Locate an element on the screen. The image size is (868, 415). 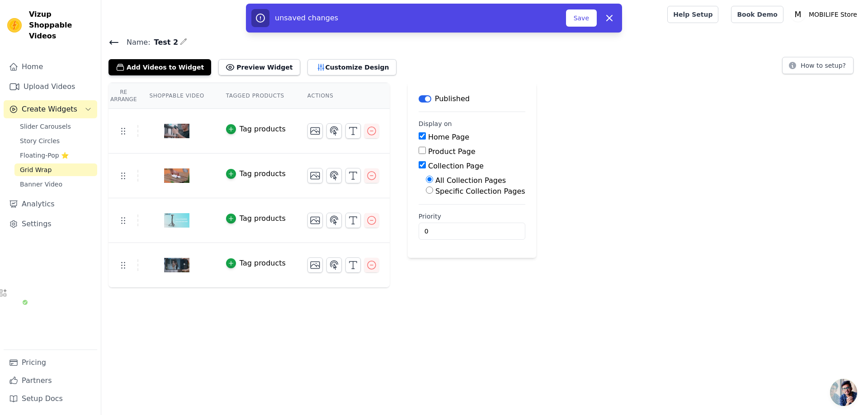
a: 开放式聊天 is located at coordinates (844, 392).